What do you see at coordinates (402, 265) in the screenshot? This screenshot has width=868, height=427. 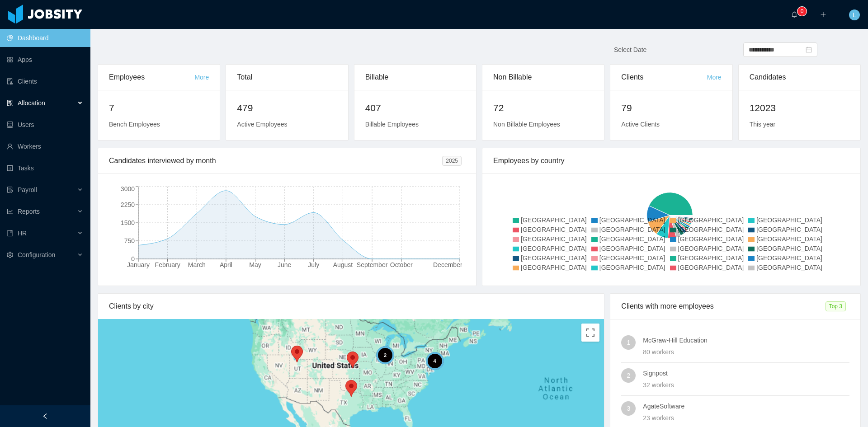 I see `tspan: October` at bounding box center [402, 265].